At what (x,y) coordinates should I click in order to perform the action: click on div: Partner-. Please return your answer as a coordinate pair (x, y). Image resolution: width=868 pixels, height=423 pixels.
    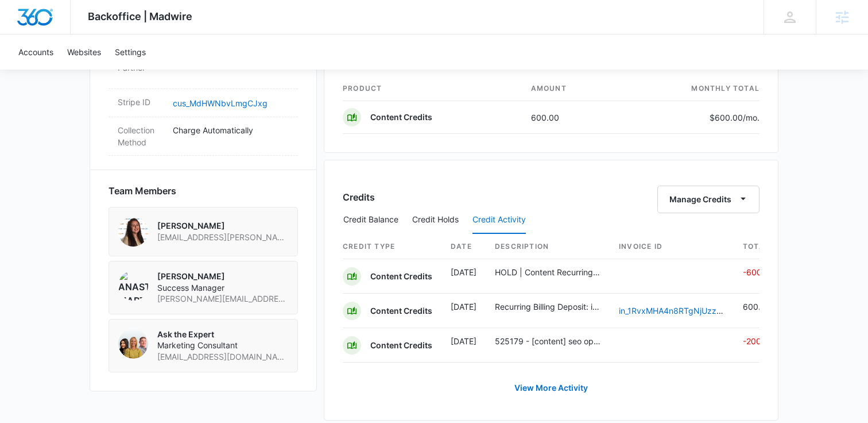
    Looking at the image, I should click on (203, 72).